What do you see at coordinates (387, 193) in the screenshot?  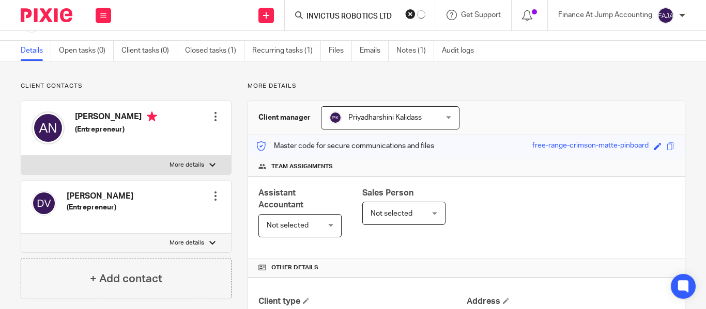 I see `span: Sales Person` at bounding box center [387, 193].